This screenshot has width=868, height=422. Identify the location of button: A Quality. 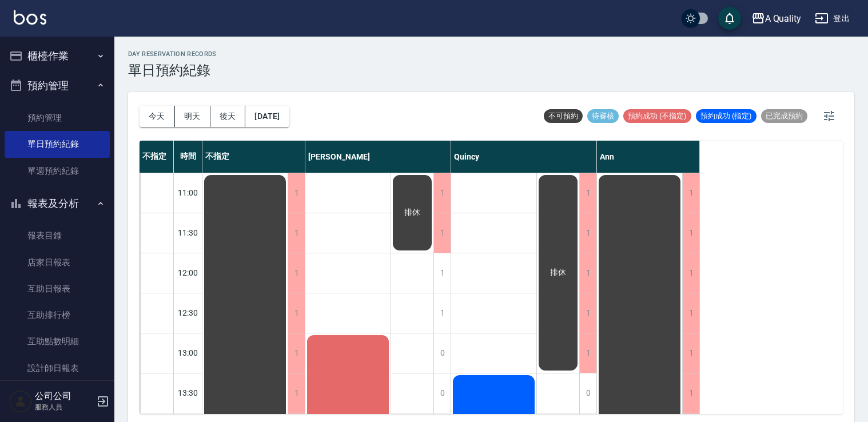
(776, 18).